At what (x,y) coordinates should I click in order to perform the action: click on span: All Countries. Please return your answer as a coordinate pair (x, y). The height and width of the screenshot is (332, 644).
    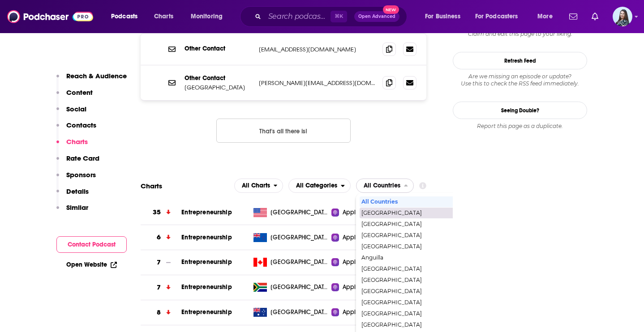
    Looking at the image, I should click on (423, 202).